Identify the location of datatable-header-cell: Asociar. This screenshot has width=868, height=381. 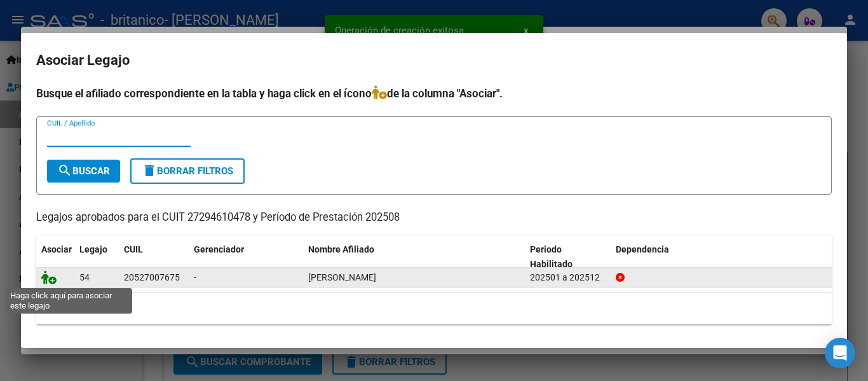
(55, 257).